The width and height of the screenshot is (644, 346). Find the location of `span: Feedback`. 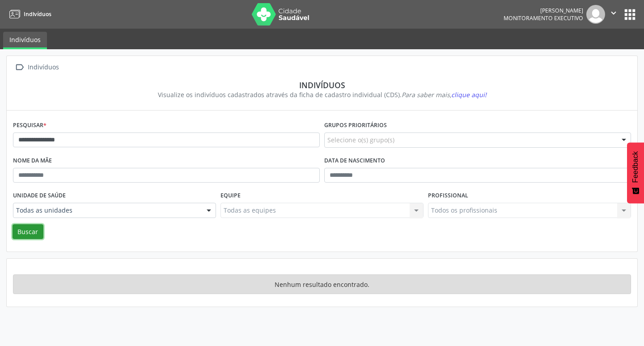

span: Feedback is located at coordinates (635, 167).